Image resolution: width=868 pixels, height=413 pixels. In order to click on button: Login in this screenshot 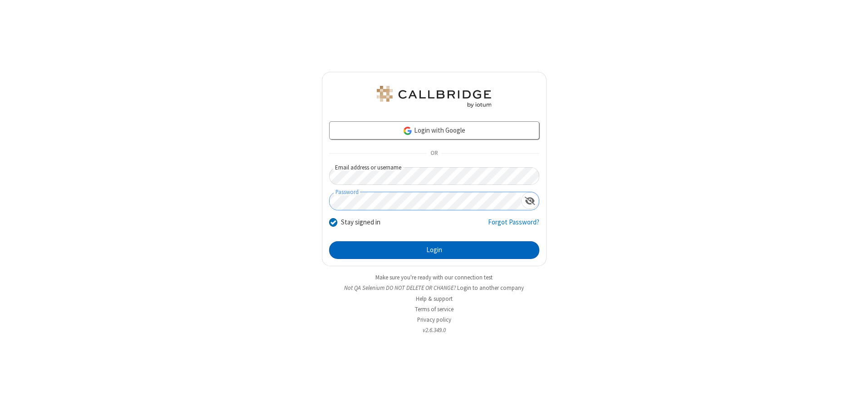, I will do `click(434, 250)`.